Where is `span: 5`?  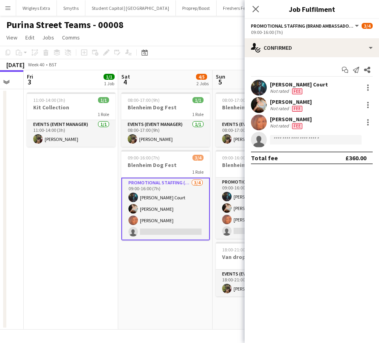 span: 5 is located at coordinates (220, 82).